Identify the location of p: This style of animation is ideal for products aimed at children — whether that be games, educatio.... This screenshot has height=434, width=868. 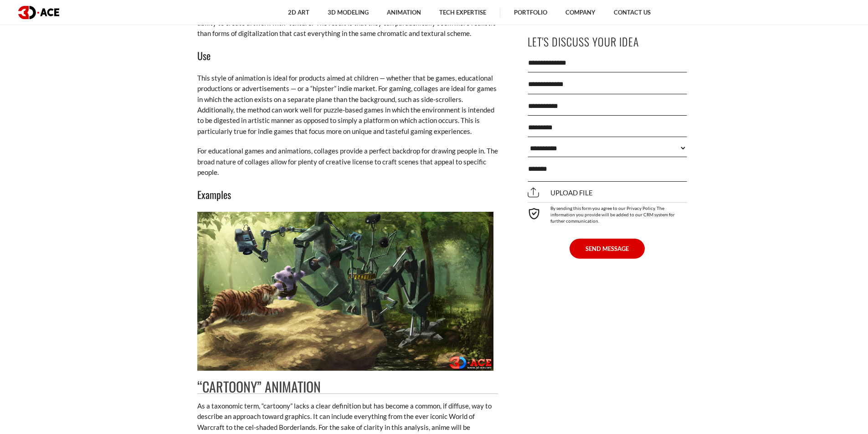
(348, 104).